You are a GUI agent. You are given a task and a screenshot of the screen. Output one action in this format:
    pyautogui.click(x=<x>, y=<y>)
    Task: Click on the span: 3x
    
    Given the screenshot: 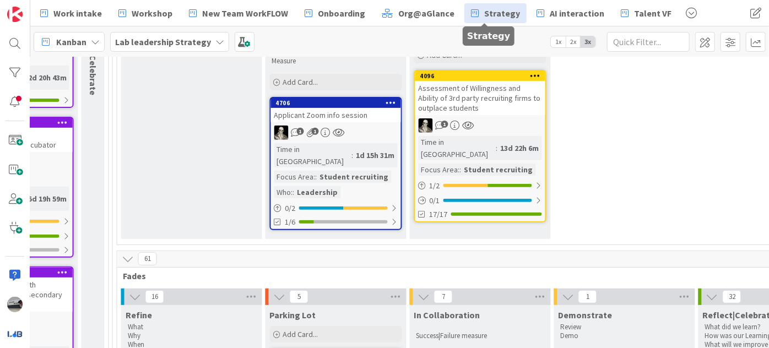 What is the action you would take?
    pyautogui.click(x=588, y=42)
    